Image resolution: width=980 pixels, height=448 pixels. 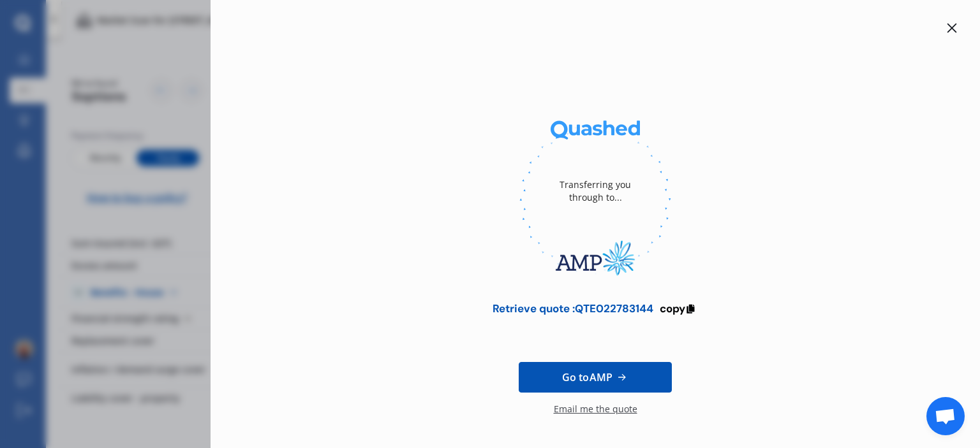 What do you see at coordinates (946, 416) in the screenshot?
I see `div: Open chat` at bounding box center [946, 416].